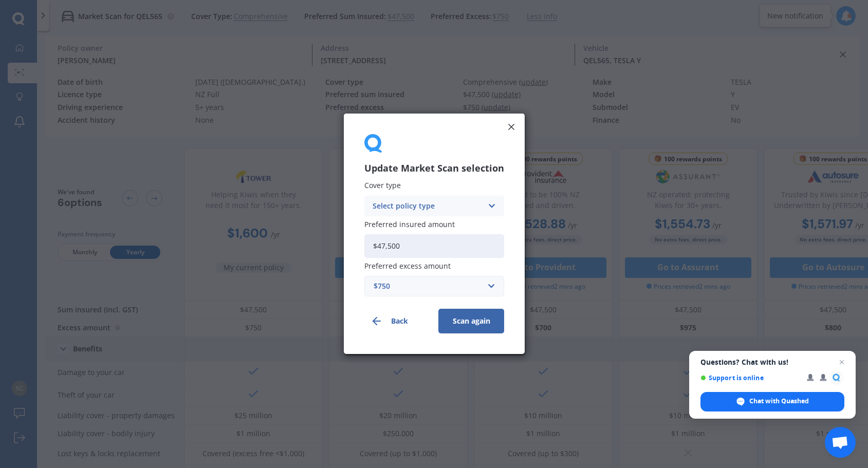  What do you see at coordinates (397, 322) in the screenshot?
I see `button: Back` at bounding box center [397, 322].